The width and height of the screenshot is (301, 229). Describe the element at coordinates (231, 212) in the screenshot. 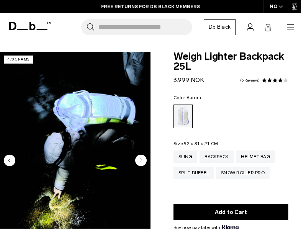

I see `button: Add to Cart` at that location.